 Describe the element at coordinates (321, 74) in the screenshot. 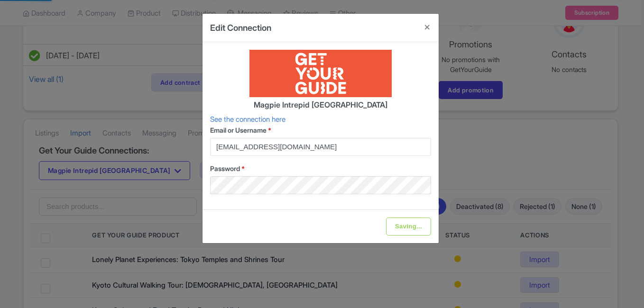

I see `img: get_your_guide-7e38668e3d2e402e10b01a42601023d1.png` at that location.